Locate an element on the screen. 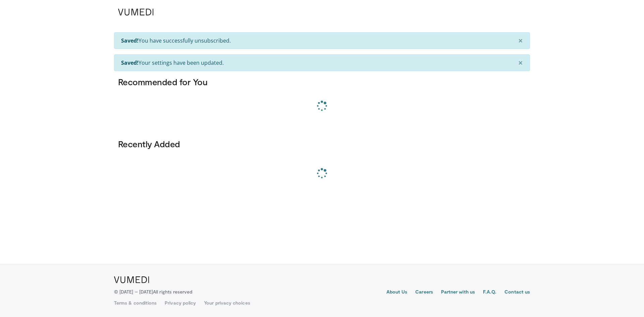 The height and width of the screenshot is (317, 644). div: Your settings have been updated. is located at coordinates (322, 63).